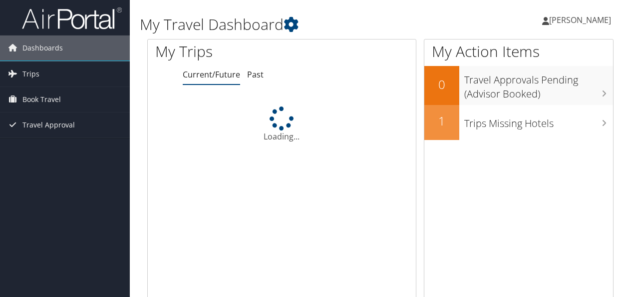 This screenshot has height=297, width=631. Describe the element at coordinates (282, 124) in the screenshot. I see `div: Loading...` at that location.